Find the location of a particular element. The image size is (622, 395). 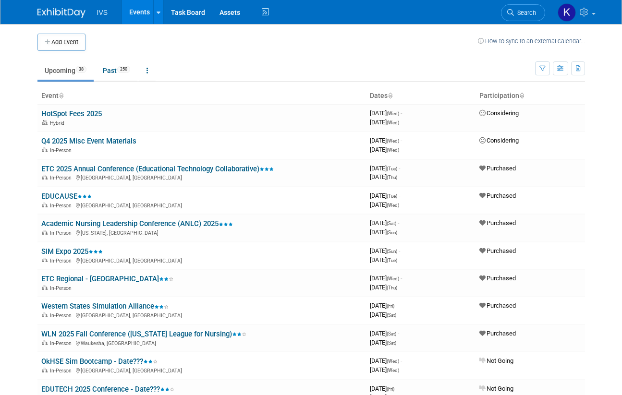

a: SIM Expo 2025 is located at coordinates (72, 252).